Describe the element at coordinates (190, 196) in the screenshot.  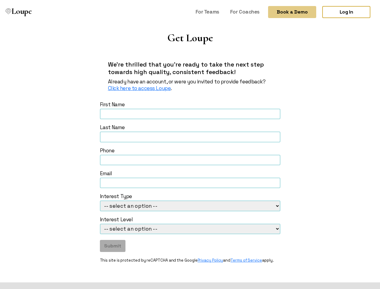
I see `div: Interest Type` at that location.